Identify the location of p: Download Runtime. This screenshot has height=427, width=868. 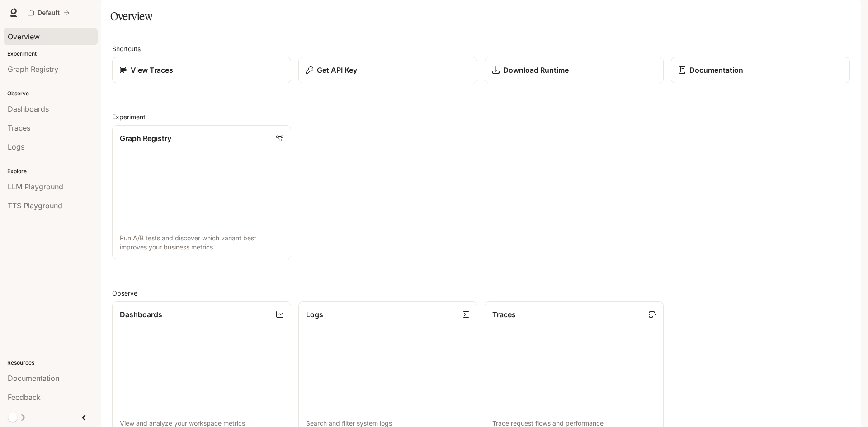
(536, 70).